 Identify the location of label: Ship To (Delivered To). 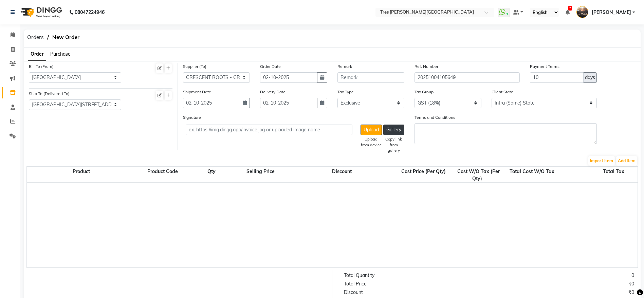
(49, 94).